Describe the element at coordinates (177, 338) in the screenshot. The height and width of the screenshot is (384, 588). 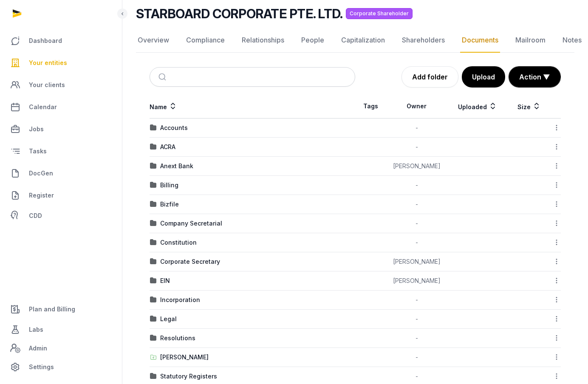
I see `div: Resolutions` at that location.